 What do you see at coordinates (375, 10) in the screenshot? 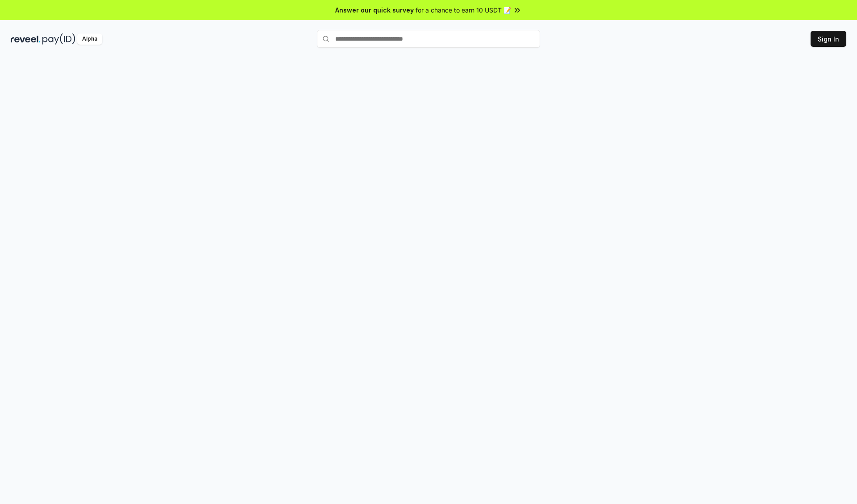
I see `span: Answer our quick survey` at bounding box center [375, 10].